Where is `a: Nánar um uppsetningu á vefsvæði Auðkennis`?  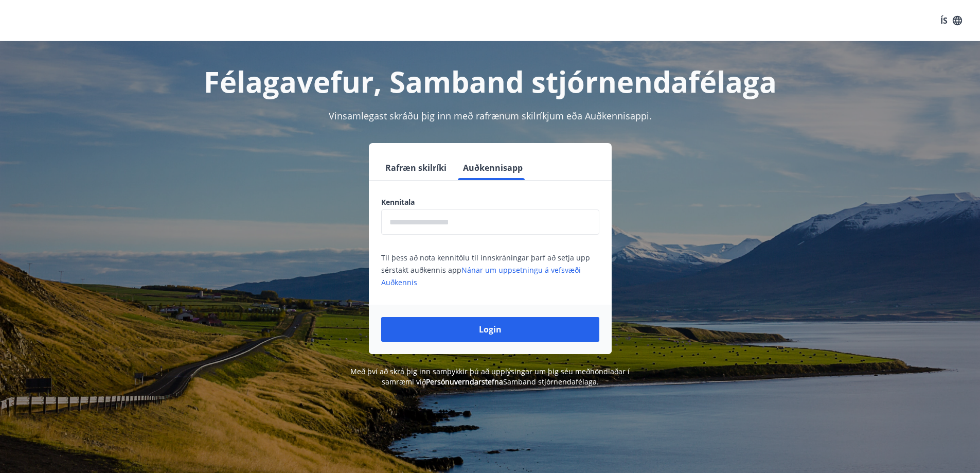
a: Nánar um uppsetningu á vefsvæði Auðkennis is located at coordinates (481, 276).